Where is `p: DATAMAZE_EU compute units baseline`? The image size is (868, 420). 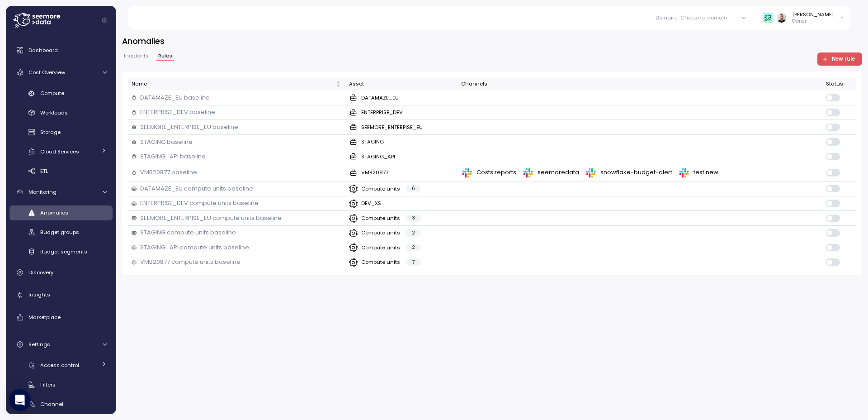 p: DATAMAZE_EU compute units baseline is located at coordinates (197, 189).